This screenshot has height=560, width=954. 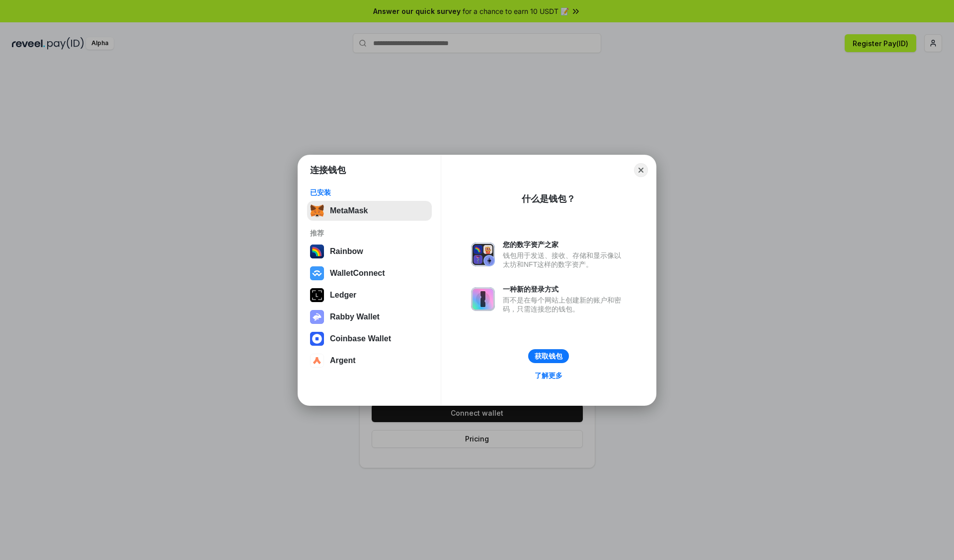 What do you see at coordinates (369, 361) in the screenshot?
I see `button: Argent` at bounding box center [369, 361].